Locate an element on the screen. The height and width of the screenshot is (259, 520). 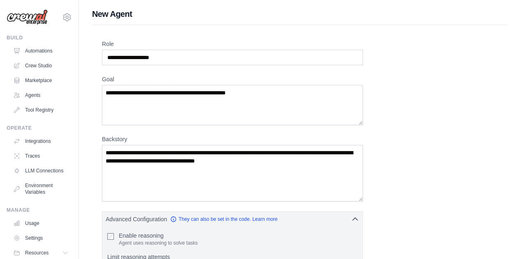
label: Goal is located at coordinates (232, 79).